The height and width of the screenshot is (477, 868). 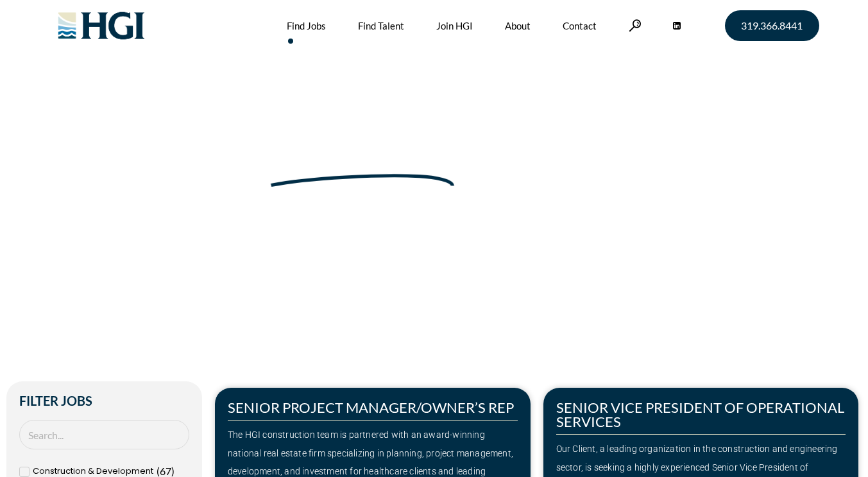 I want to click on a: SENIOR PROJECT MANAGER/OWNER’S REP, so click(x=371, y=407).